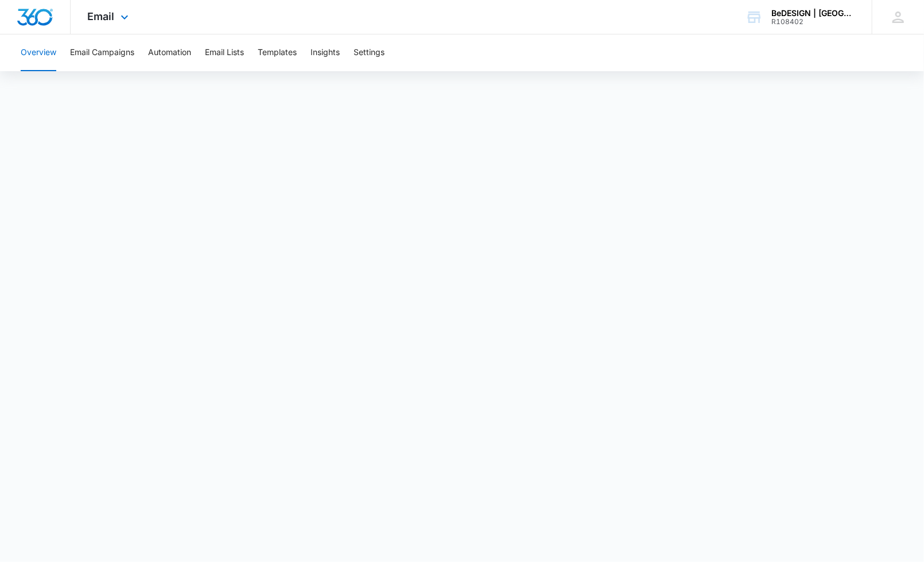  What do you see at coordinates (224, 53) in the screenshot?
I see `button: Email Lists` at bounding box center [224, 53].